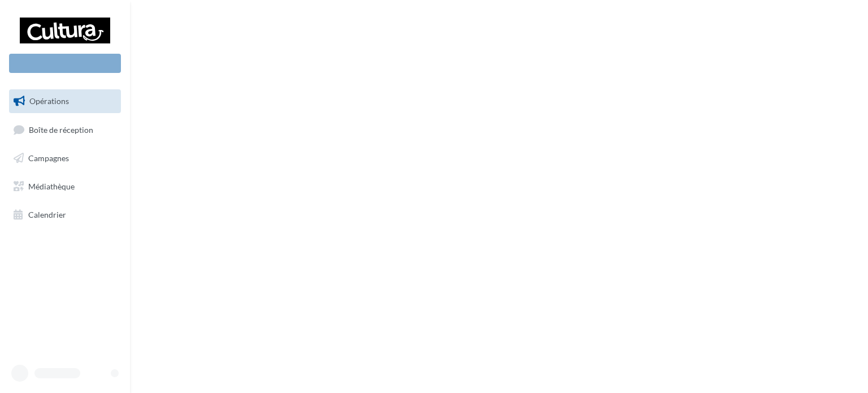 The width and height of the screenshot is (868, 393). Describe the element at coordinates (49, 101) in the screenshot. I see `span: Opérations` at that location.